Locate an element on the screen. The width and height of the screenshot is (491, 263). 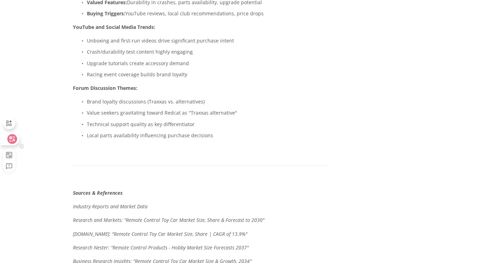
p: Value seekers gravitating toward Redcat as "Traxxas alternative" is located at coordinates (208, 113).